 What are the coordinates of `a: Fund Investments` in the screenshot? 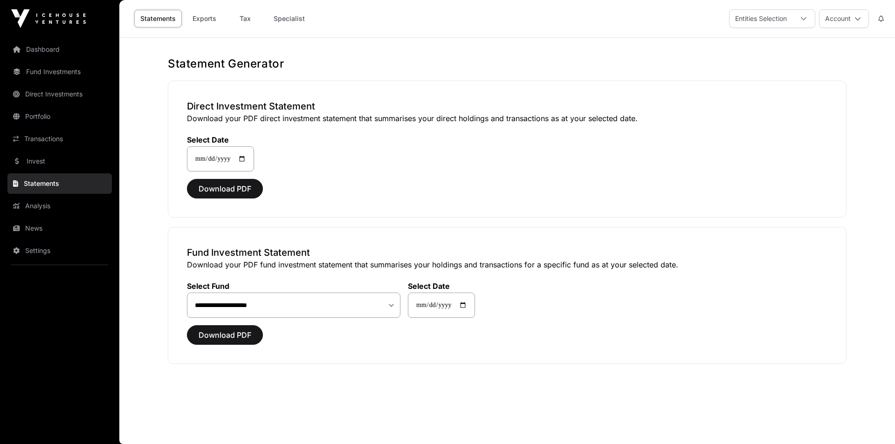 It's located at (60, 72).